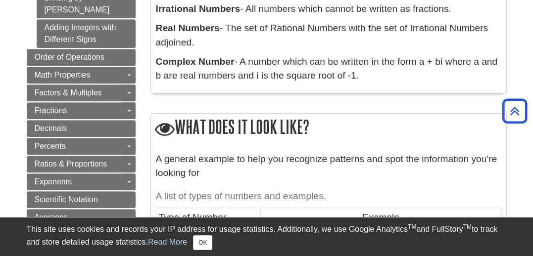 Image resolution: width=533 pixels, height=256 pixels. I want to click on b: Real Numbers, so click(187, 28).